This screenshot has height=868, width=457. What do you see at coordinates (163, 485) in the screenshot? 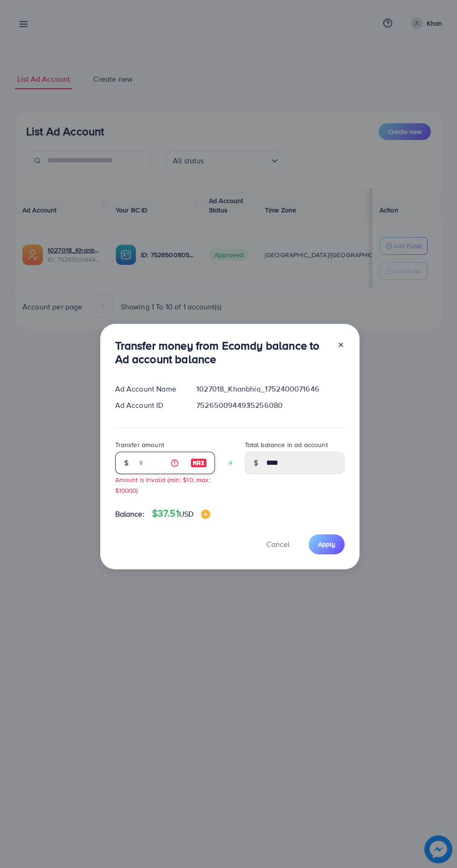
I see `small: Amount is invalid (min: $10, max: $10000)` at bounding box center [163, 485].